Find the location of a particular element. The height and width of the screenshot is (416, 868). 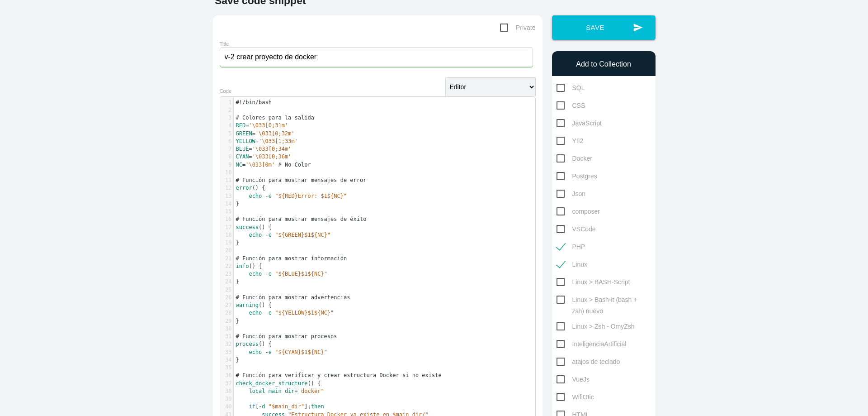

span: Postgres is located at coordinates (577, 176).